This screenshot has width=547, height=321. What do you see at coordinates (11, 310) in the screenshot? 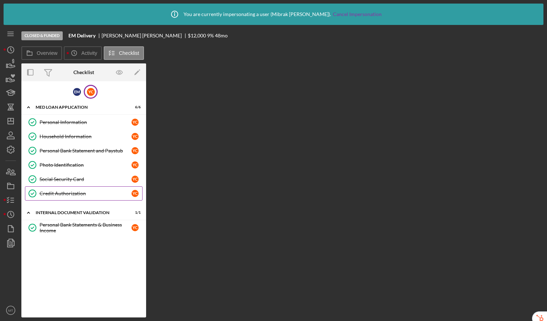
I see `text: MT` at bounding box center [11, 310].